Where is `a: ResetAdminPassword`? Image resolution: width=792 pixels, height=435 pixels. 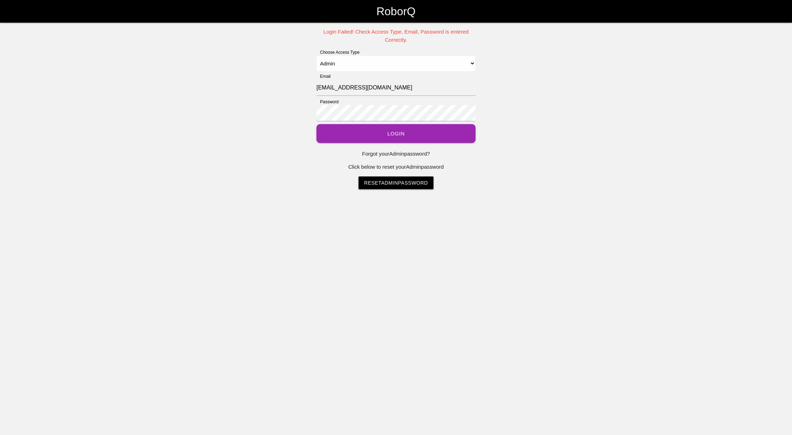
a: ResetAdminPassword is located at coordinates (396, 183).